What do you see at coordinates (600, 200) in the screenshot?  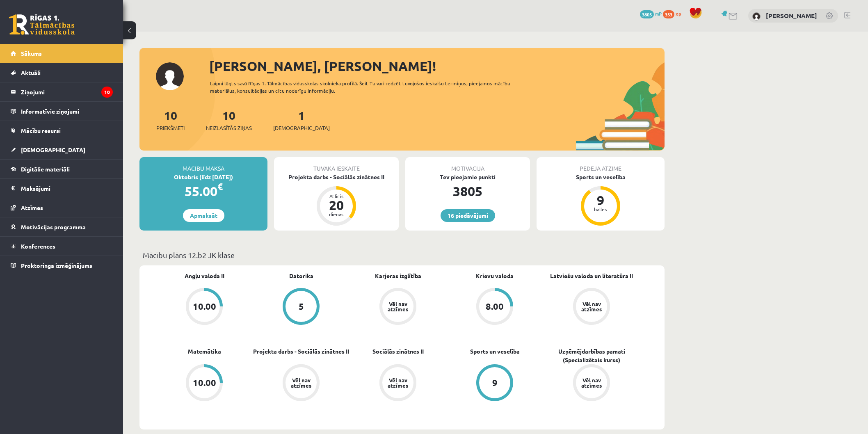 I see `a: Sports un veselība 9 balles` at bounding box center [600, 200].